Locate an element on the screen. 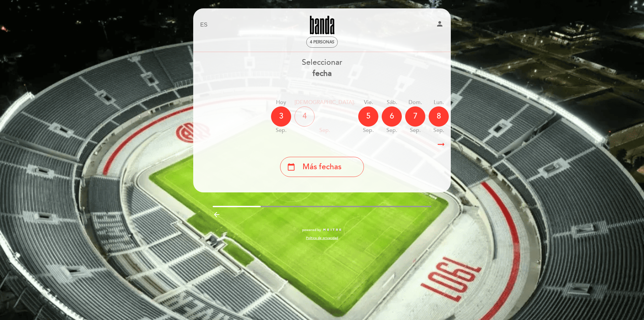  span: Más fechas is located at coordinates (322, 167).